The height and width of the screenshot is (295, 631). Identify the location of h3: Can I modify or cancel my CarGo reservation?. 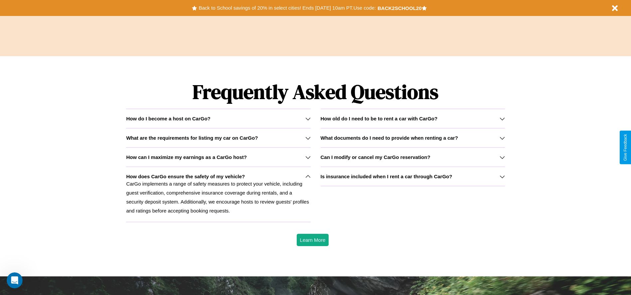
(375, 157).